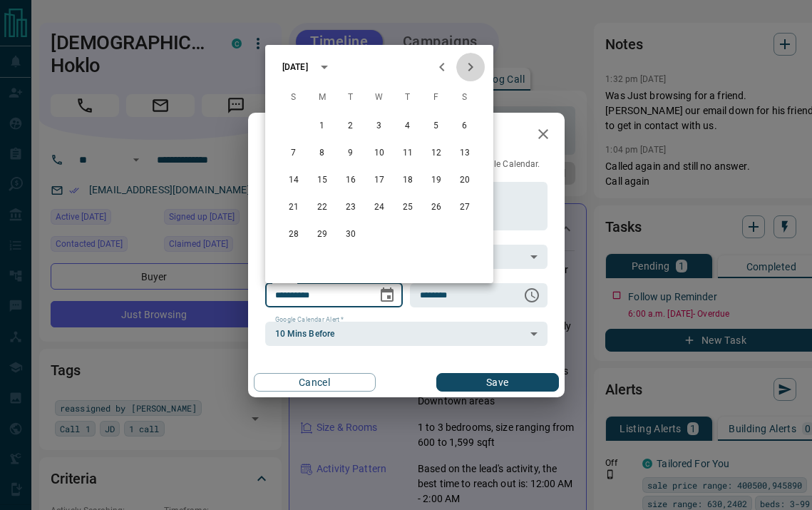 The width and height of the screenshot is (812, 510). What do you see at coordinates (351, 180) in the screenshot?
I see `button: 16` at bounding box center [351, 180].